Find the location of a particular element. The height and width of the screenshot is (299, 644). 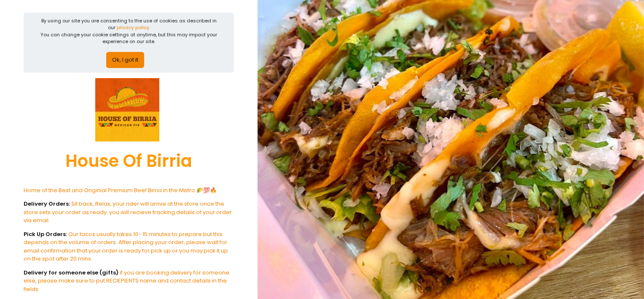

b: Pick Up Orders: is located at coordinates (45, 234).